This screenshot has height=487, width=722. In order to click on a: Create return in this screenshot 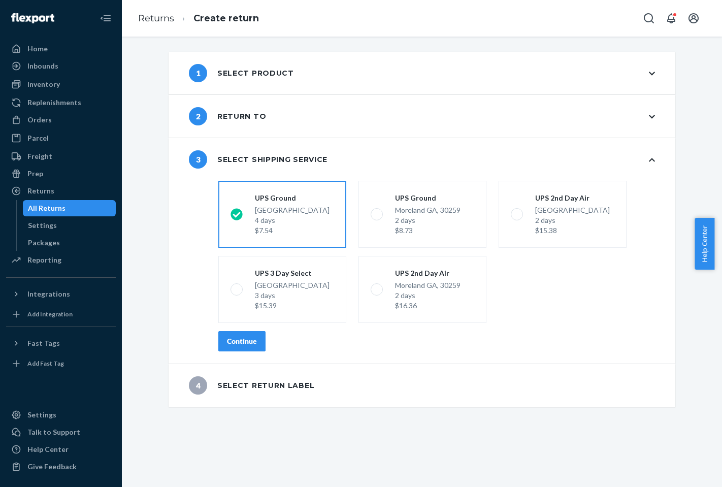, I will do `click(226, 18)`.